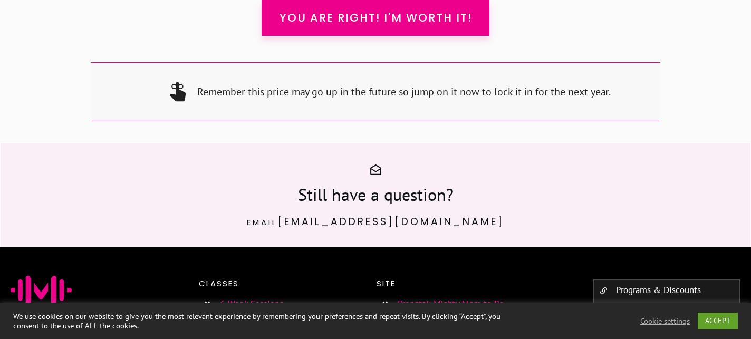 The height and width of the screenshot is (339, 751). Describe the element at coordinates (283, 284) in the screenshot. I see `p: Classes` at that location.